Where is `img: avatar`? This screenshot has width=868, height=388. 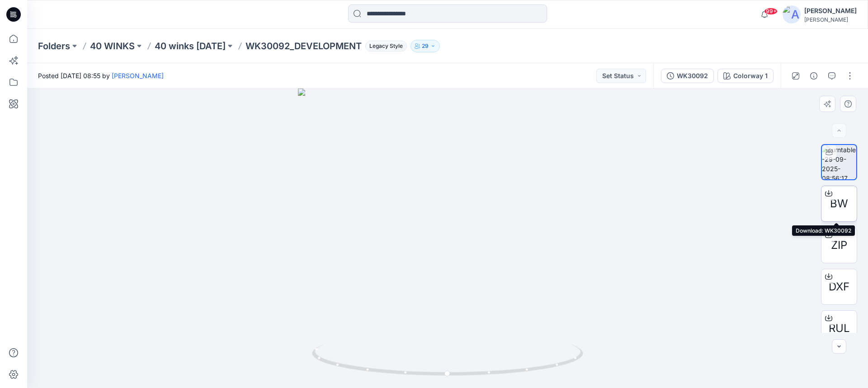
img: avatar is located at coordinates (792, 14).